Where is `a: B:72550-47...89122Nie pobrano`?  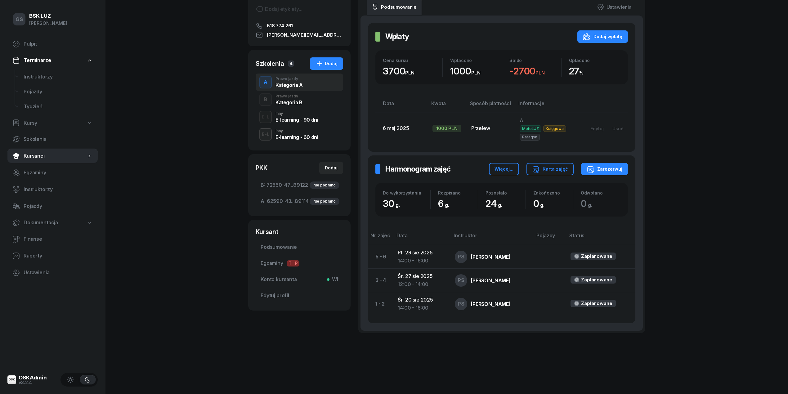
a: B:72550-47...89122Nie pobrano is located at coordinates (299, 185).